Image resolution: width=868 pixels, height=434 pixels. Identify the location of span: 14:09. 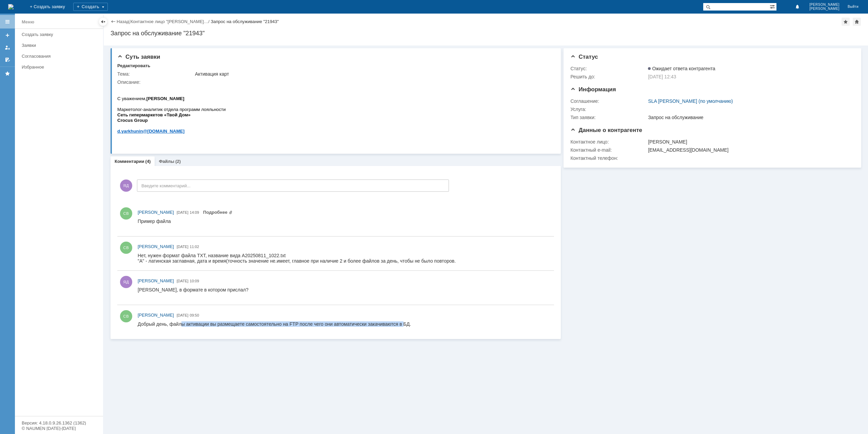
(195, 212).